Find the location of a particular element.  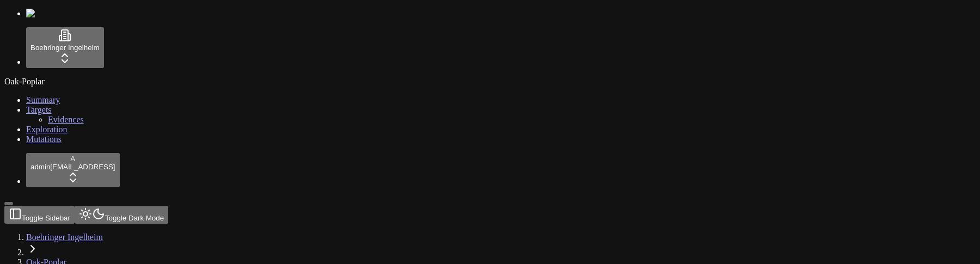

div: Oak-Poplar is located at coordinates (490, 82).